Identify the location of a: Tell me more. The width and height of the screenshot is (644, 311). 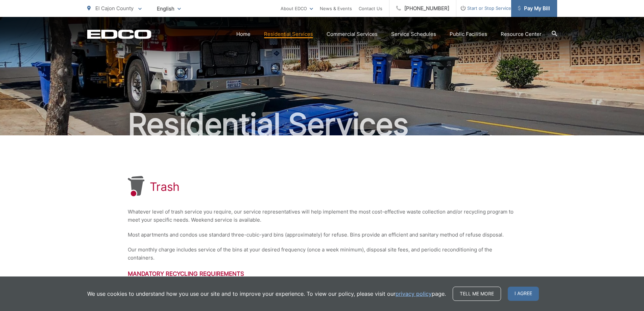
(477, 293).